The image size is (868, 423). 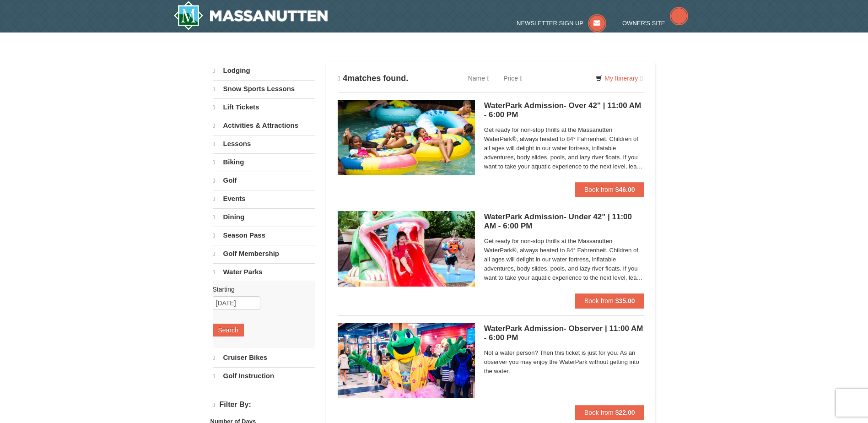 What do you see at coordinates (264, 254) in the screenshot?
I see `a: Golf Membership` at bounding box center [264, 254].